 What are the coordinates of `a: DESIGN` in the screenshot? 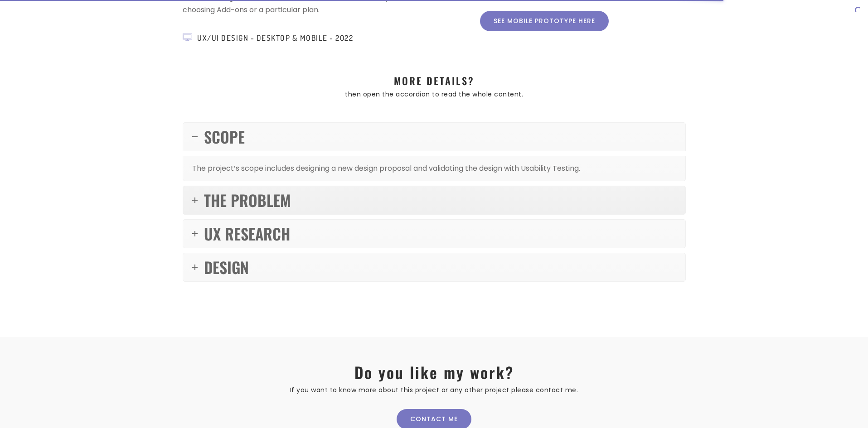 It's located at (434, 267).